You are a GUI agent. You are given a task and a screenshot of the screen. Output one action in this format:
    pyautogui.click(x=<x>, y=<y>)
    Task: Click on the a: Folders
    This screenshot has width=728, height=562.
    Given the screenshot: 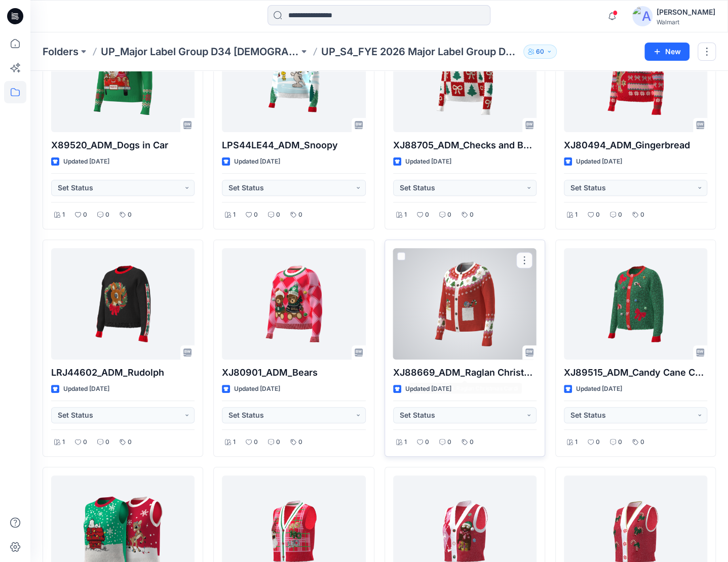 What is the action you would take?
    pyautogui.click(x=60, y=51)
    